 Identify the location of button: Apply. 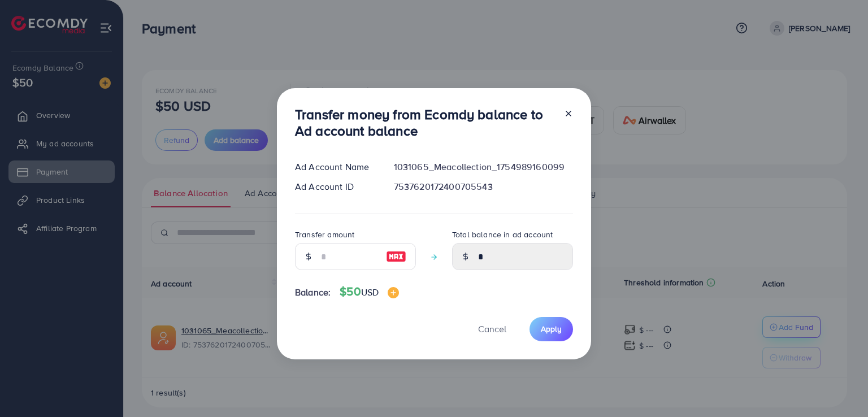
(551, 329).